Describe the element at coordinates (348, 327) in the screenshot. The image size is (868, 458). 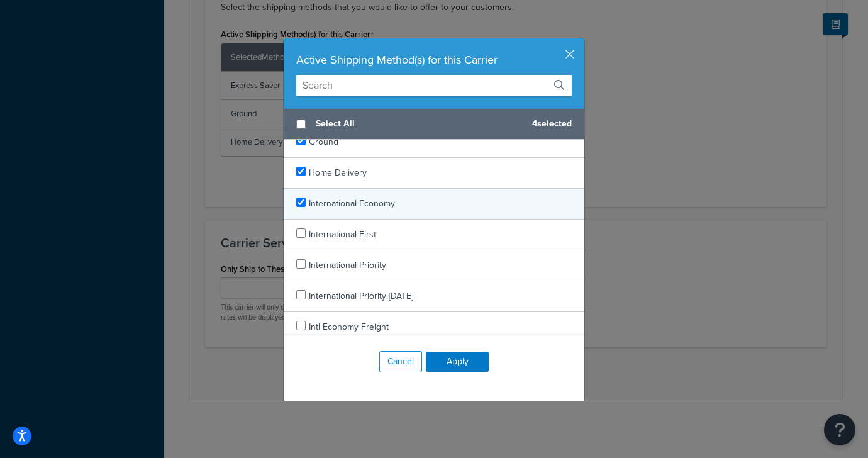
I see `span: Intl Economy Freight` at that location.